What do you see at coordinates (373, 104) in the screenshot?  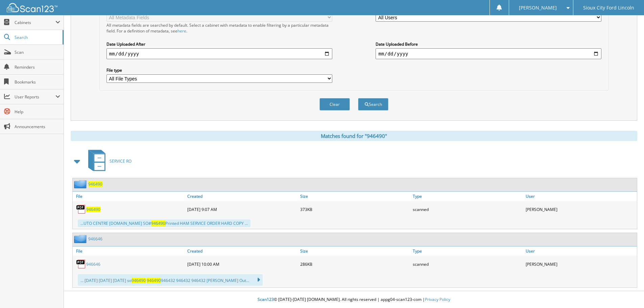 I see `button: Search` at bounding box center [373, 104].